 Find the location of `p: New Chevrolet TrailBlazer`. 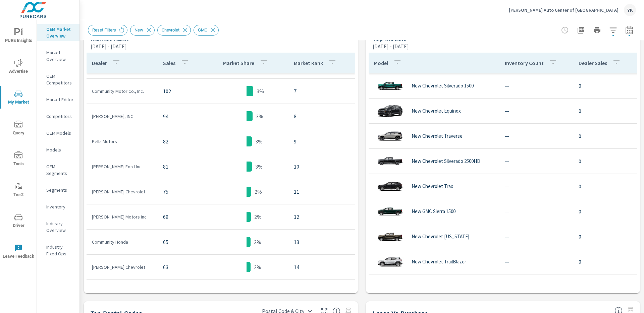

p: New Chevrolet TrailBlazer is located at coordinates (439, 262).